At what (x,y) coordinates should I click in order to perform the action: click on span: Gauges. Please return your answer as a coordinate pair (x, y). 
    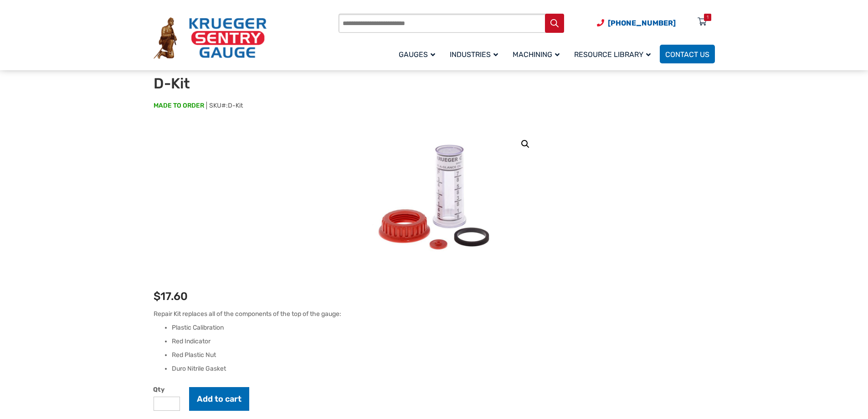
    Looking at the image, I should click on (417, 54).